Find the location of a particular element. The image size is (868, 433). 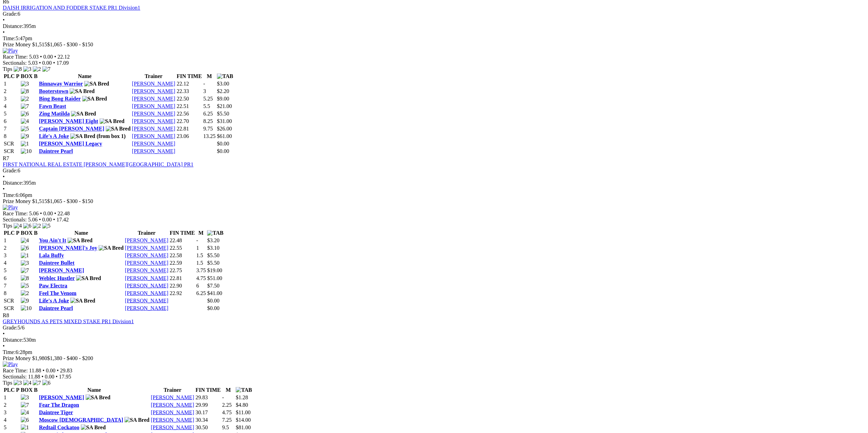

a: Daintree Pearl is located at coordinates (56, 151).